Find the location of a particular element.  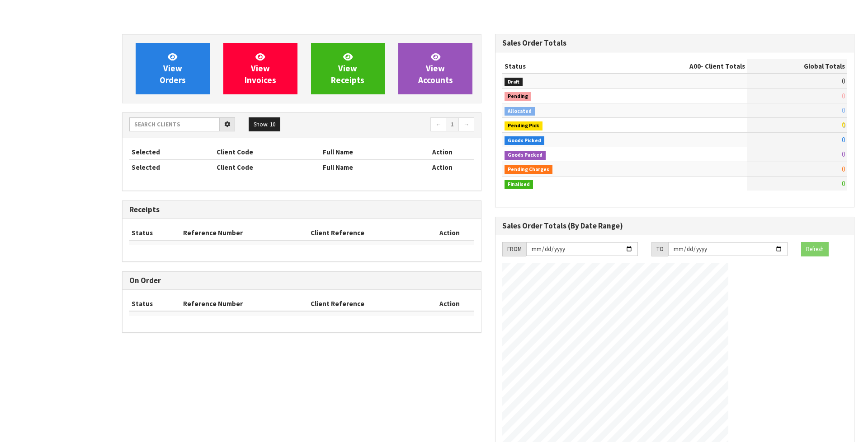

h3: Sales Order Totals is located at coordinates (675, 43).